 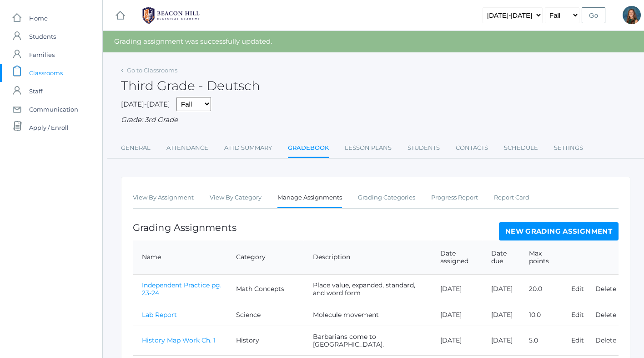 I want to click on div: Grading assignment was successfully updated., so click(x=373, y=42).